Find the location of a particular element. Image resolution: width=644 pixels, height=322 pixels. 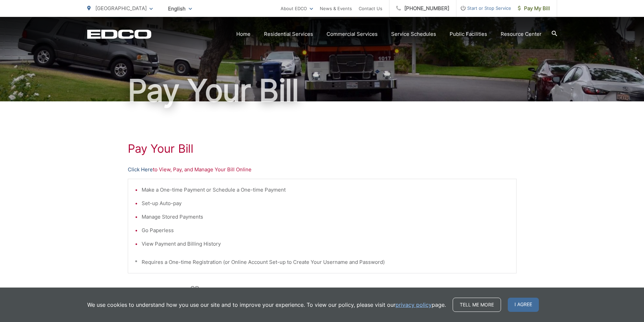

li: Manage Stored Payments is located at coordinates (326, 217).